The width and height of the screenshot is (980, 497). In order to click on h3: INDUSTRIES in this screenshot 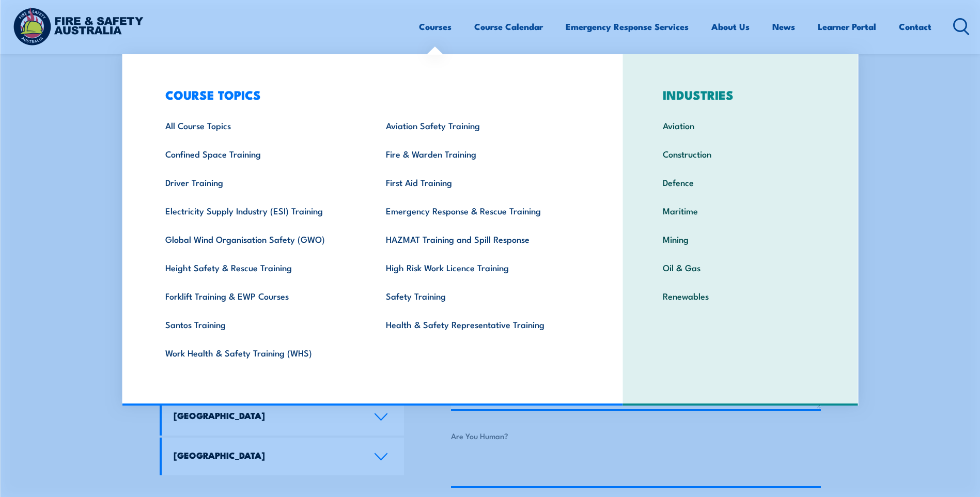, I will do `click(740, 94)`.